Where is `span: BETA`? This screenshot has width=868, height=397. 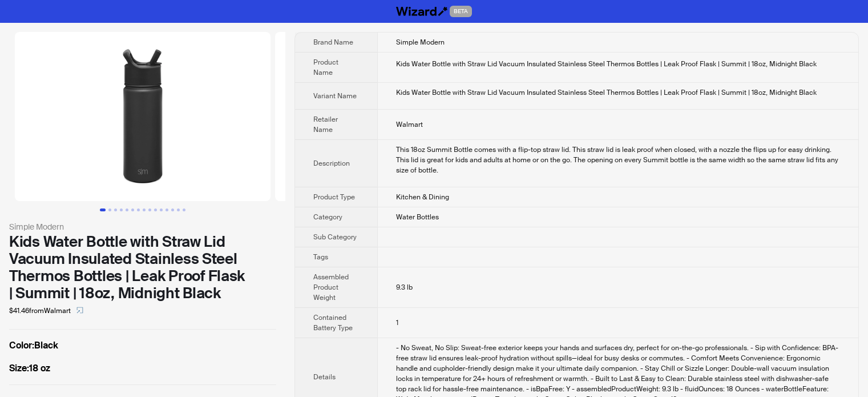 span: BETA is located at coordinates (460, 11).